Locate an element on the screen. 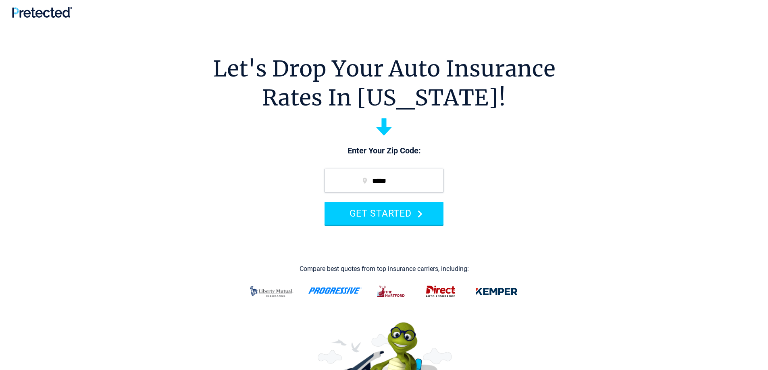 The height and width of the screenshot is (370, 768). img: direct is located at coordinates (441, 292).